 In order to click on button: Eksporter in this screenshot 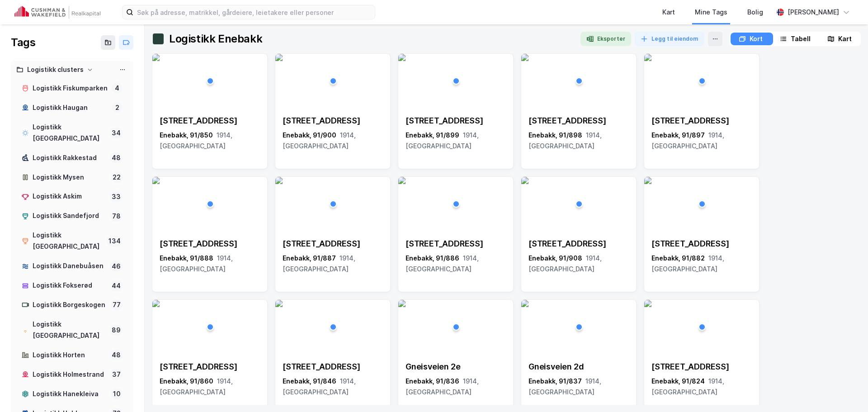, I will do `click(605, 39)`.